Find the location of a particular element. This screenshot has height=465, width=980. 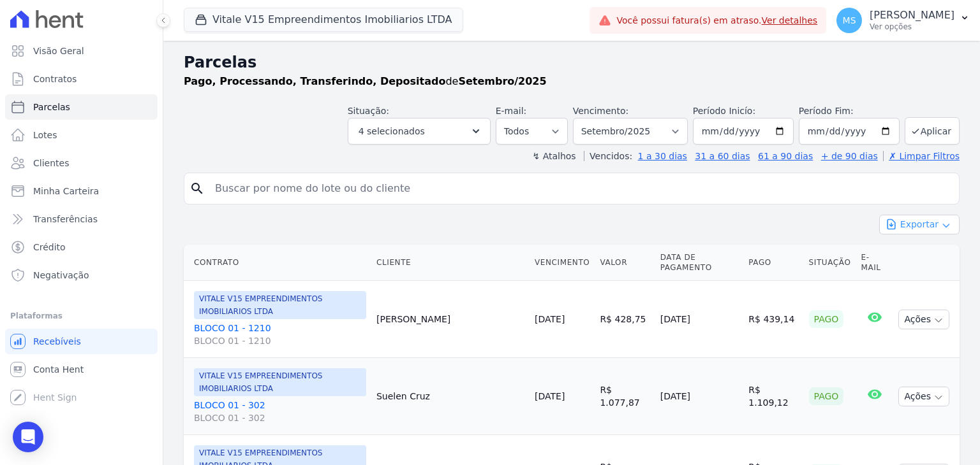

a: ✗ Limpar Filtros is located at coordinates (921, 156).